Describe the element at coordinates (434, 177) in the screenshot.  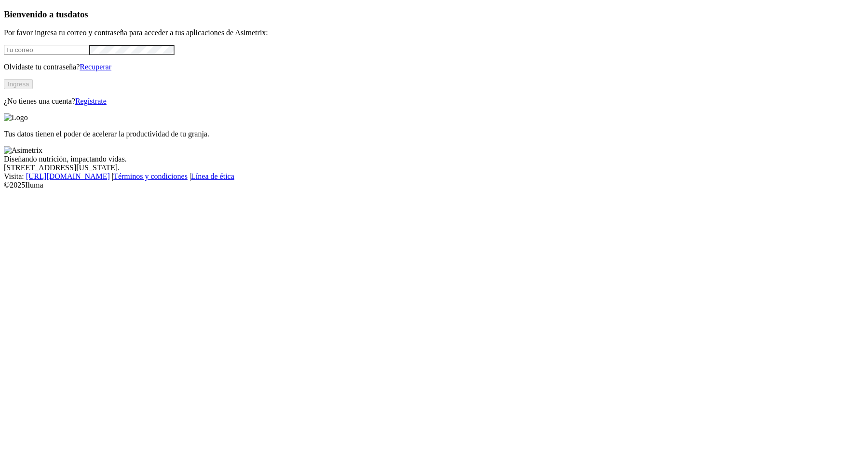
I see `div: Visita : | |` at that location.